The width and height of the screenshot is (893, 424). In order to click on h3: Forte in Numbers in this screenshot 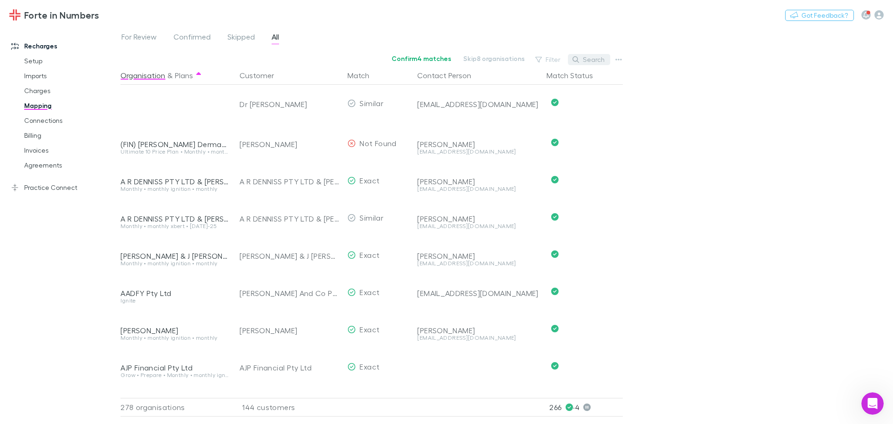, I will do `click(61, 15)`.